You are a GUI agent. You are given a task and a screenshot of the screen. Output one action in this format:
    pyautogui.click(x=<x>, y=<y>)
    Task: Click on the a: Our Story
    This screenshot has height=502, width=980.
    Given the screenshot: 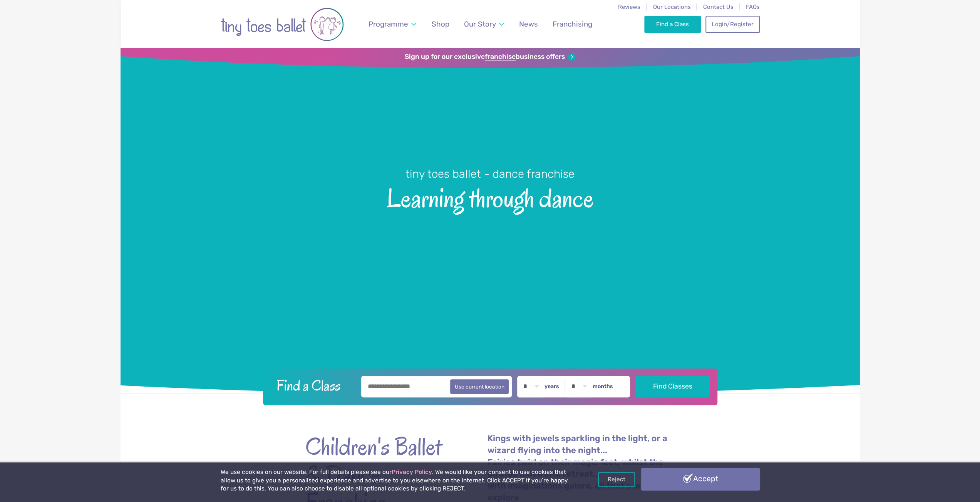 What is the action you would take?
    pyautogui.click(x=484, y=24)
    